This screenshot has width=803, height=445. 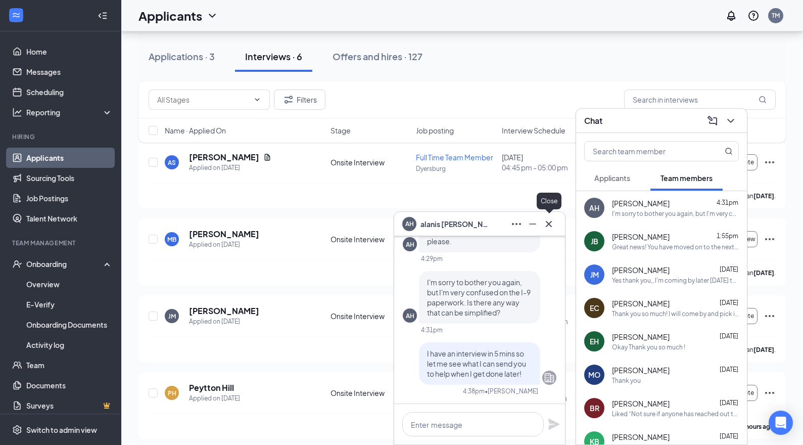 What do you see at coordinates (549, 224) in the screenshot?
I see `button: Cross` at bounding box center [549, 224].